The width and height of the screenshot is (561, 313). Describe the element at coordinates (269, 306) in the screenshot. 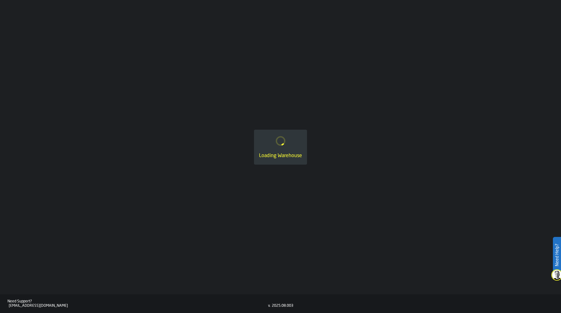

I see `div: v.` at that location.